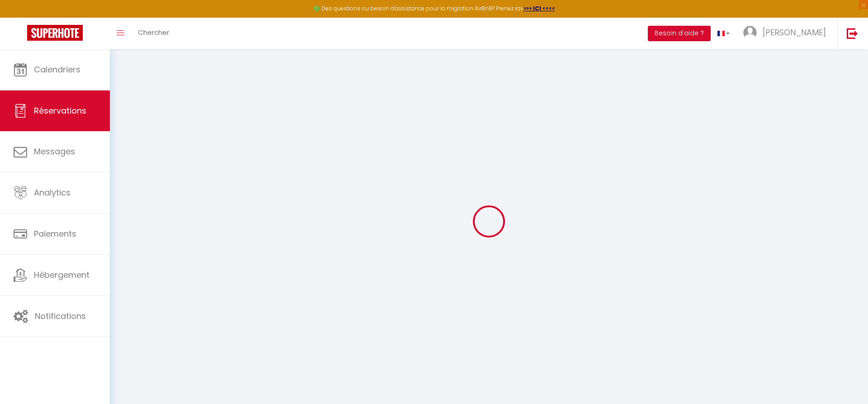 This screenshot has height=404, width=868. Describe the element at coordinates (154, 33) in the screenshot. I see `a: Chercher` at that location.